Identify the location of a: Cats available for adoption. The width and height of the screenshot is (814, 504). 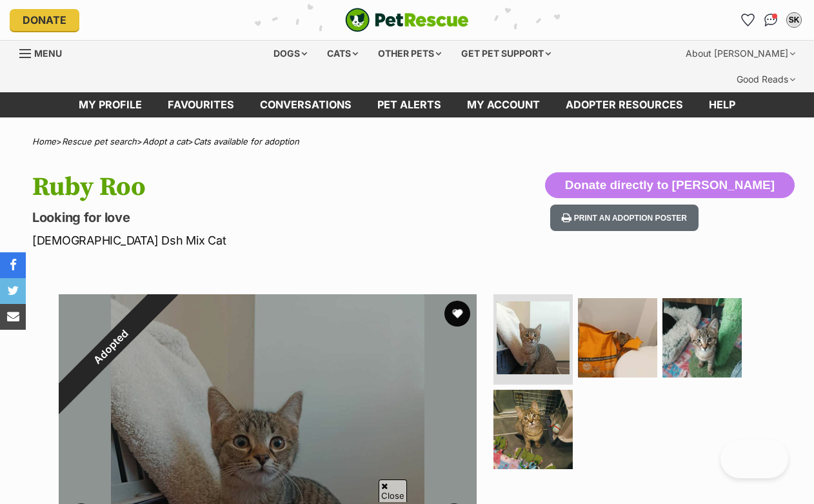
(247, 141).